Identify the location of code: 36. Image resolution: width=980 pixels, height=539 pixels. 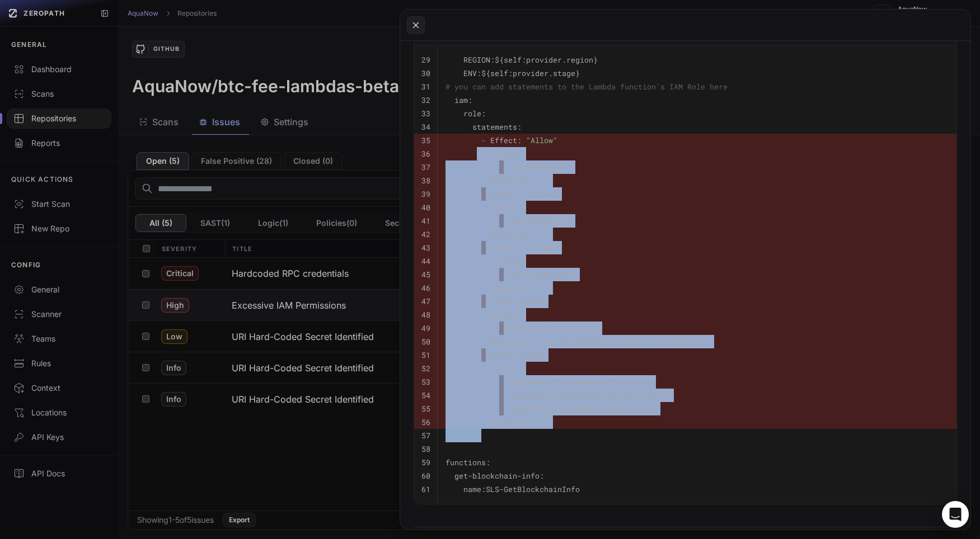
(426, 154).